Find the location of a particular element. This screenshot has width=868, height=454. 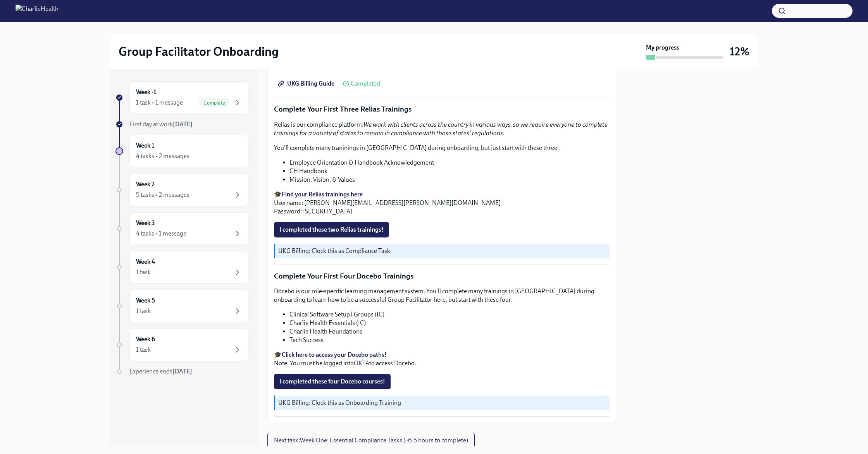

span: I completed these four Docebo courses! is located at coordinates (332, 382).